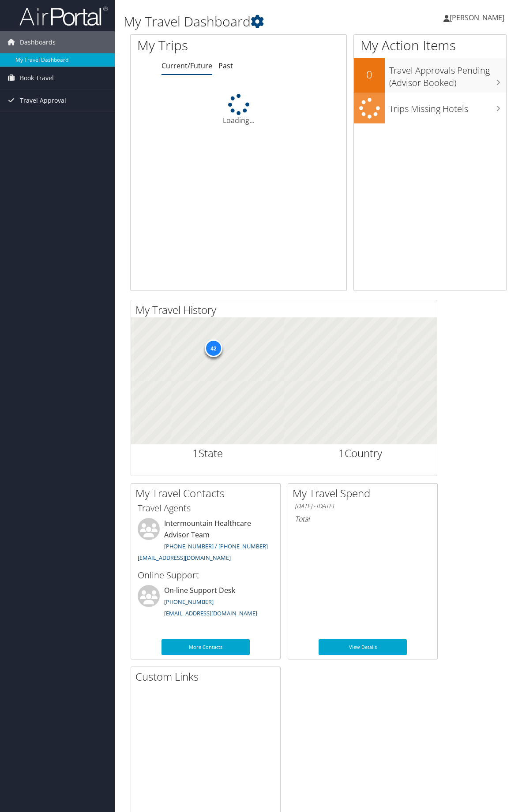  Describe the element at coordinates (43, 101) in the screenshot. I see `span: Travel Approval` at that location.